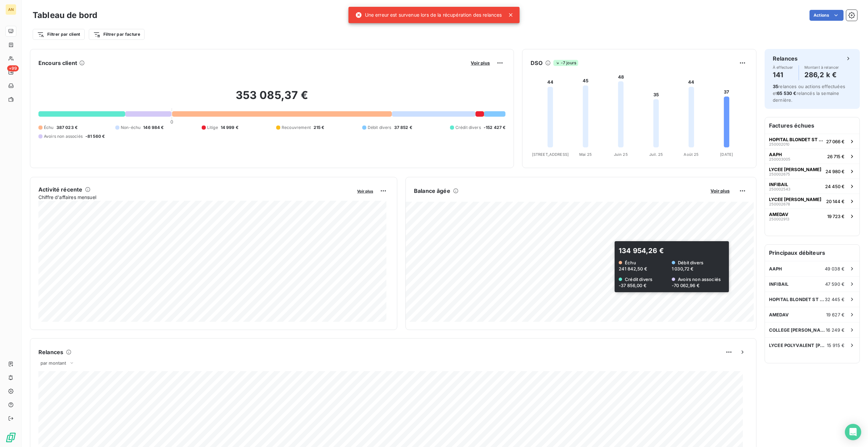 The height and width of the screenshot is (447, 868). I want to click on span: 49 038 €, so click(834, 268).